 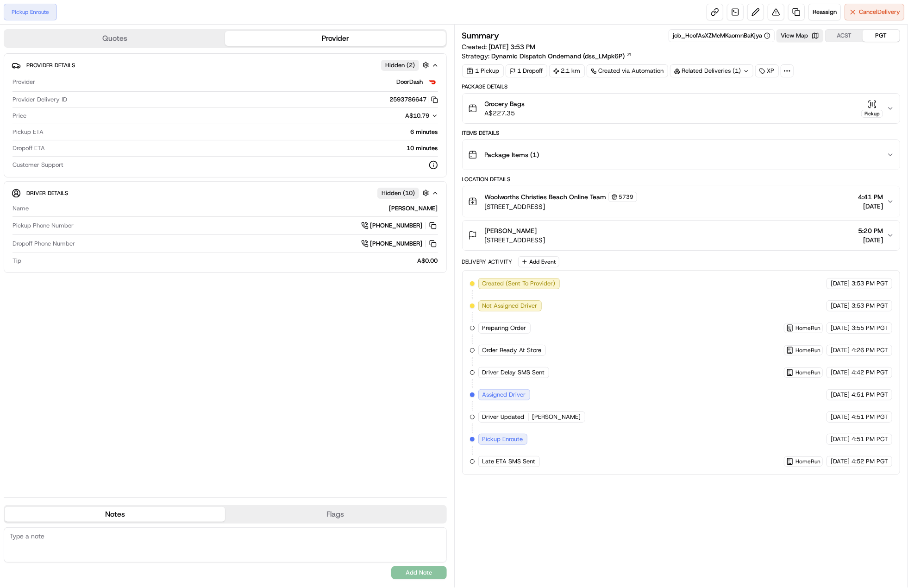 I want to click on div: Pickup, so click(x=872, y=113).